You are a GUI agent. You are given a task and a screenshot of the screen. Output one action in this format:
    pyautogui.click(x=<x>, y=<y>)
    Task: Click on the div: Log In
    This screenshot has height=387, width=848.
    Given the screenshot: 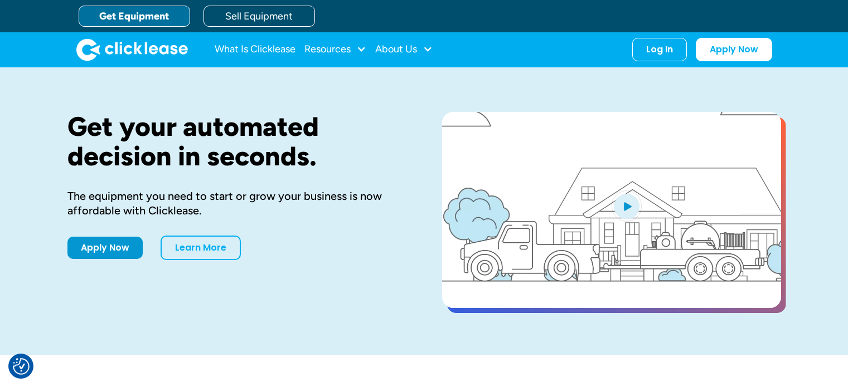 What is the action you would take?
    pyautogui.click(x=659, y=50)
    